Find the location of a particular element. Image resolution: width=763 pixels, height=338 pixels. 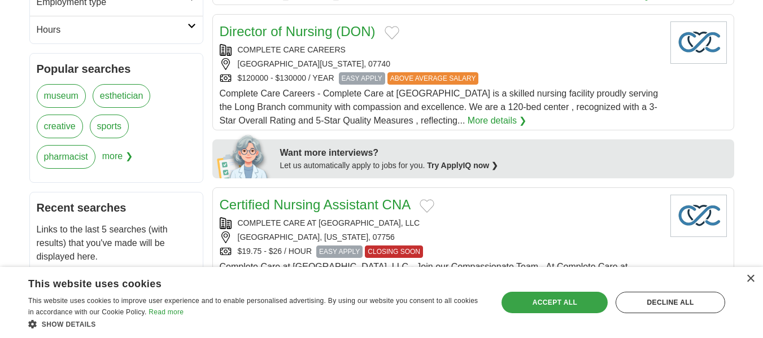

a: Certified Nursing Assistant CNA is located at coordinates (315, 204).